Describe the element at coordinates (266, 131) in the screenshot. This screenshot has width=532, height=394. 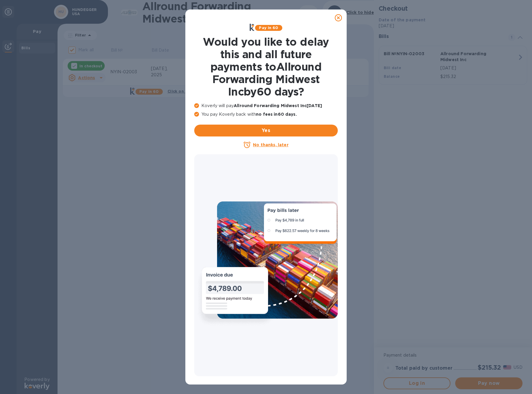
I see `button: Yes` at that location.